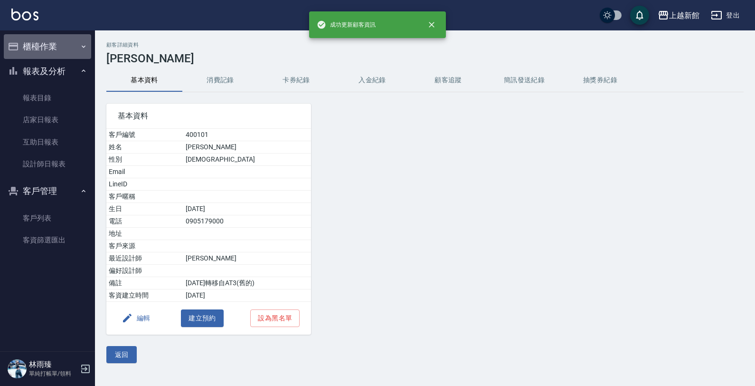  Describe the element at coordinates (48, 240) in the screenshot. I see `a: 客資篩選匯出` at that location.